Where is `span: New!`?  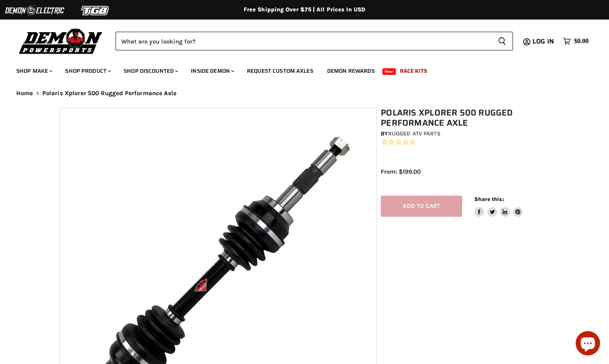
span: New! is located at coordinates (389, 72).